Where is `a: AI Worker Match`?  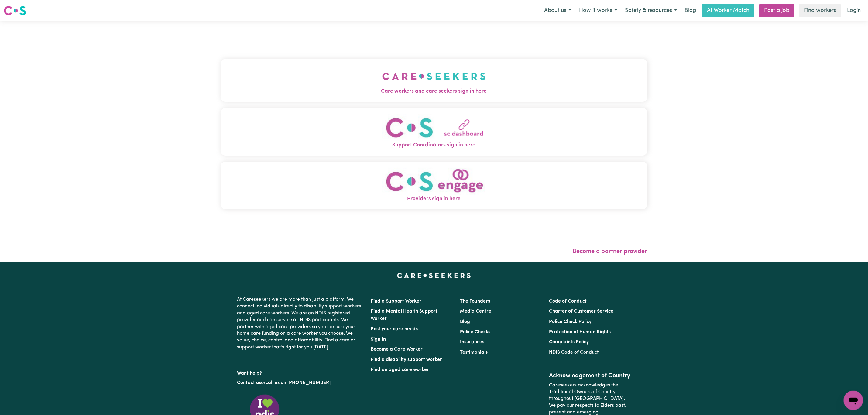 a: AI Worker Match is located at coordinates (728, 11).